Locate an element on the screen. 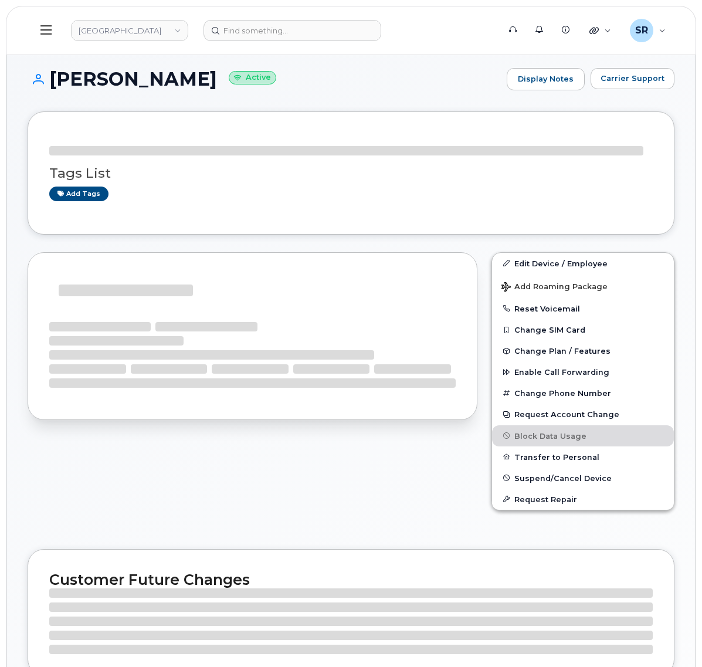  span: Carrier Support is located at coordinates (632, 78).